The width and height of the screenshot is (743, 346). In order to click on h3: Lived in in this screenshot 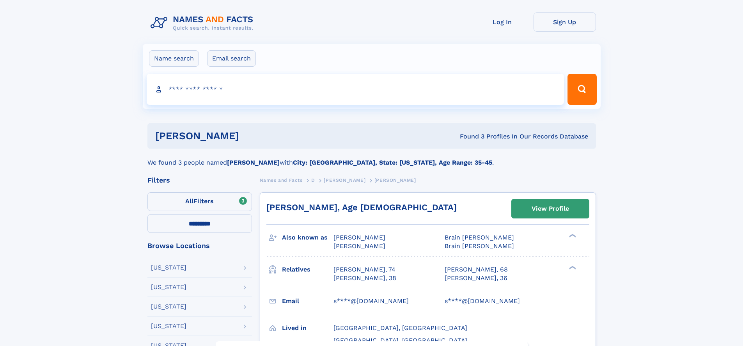, I will do `click(308, 328)`.